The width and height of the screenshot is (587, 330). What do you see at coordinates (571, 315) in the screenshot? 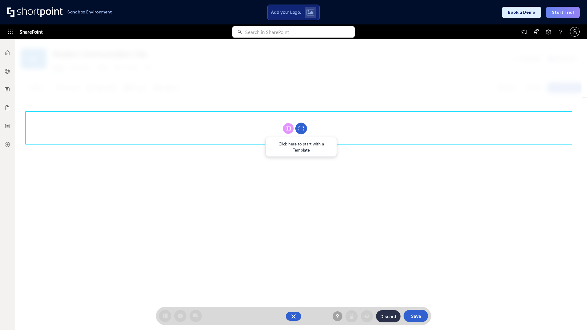
I see `div: Chat Widget` at bounding box center [571, 315].